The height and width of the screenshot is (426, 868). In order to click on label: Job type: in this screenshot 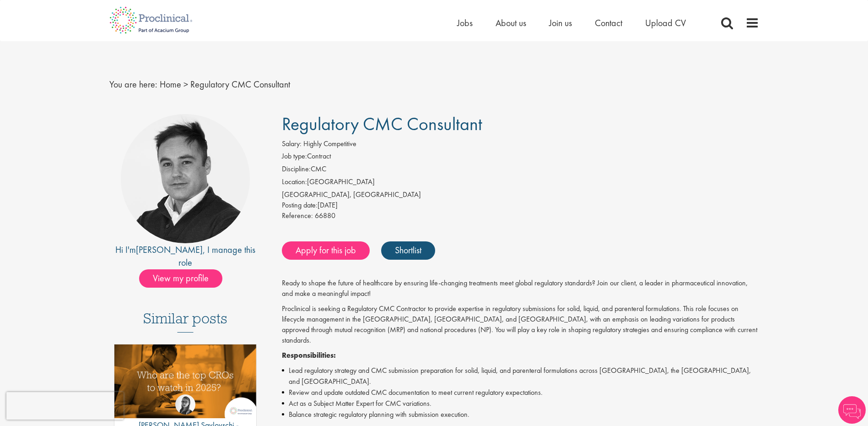, I will do `click(294, 156)`.